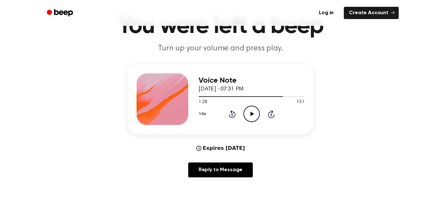 This screenshot has width=441, height=209. What do you see at coordinates (221, 48) in the screenshot?
I see `p: Turn up your volume and press play.` at bounding box center [221, 48].